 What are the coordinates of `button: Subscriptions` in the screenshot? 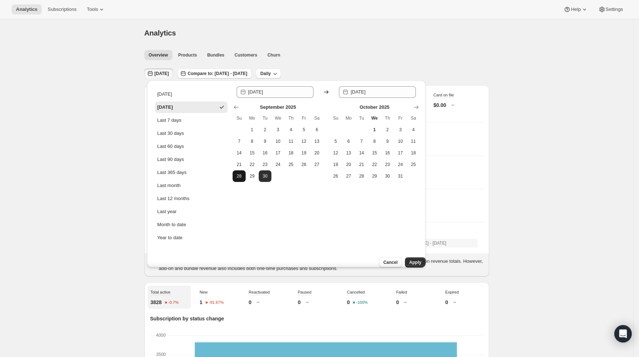 It's located at (62, 9).